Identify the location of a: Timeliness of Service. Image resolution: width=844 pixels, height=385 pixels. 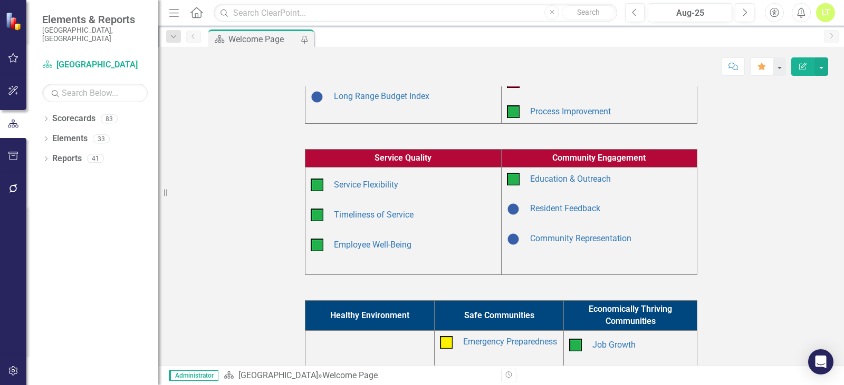
(373, 215).